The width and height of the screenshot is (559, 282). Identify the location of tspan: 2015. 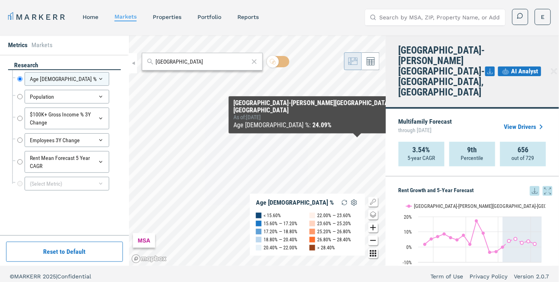
(433, 268).